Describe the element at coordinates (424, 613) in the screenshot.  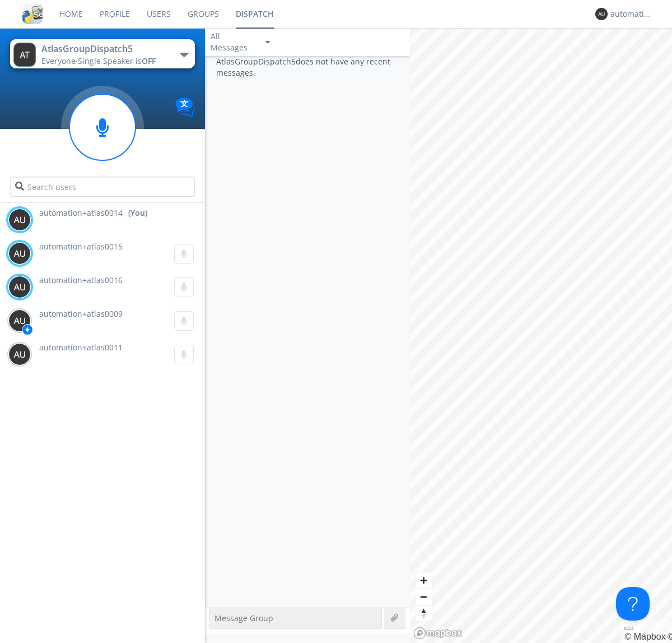
I see `span: Reset bearing to north` at that location.